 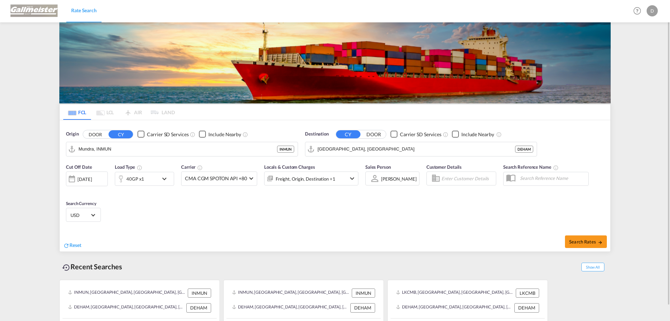 What do you see at coordinates (311, 178) in the screenshot?
I see `div: Freight Origin Destination Factory Stuffingicon-chevron-down` at bounding box center [311, 178].